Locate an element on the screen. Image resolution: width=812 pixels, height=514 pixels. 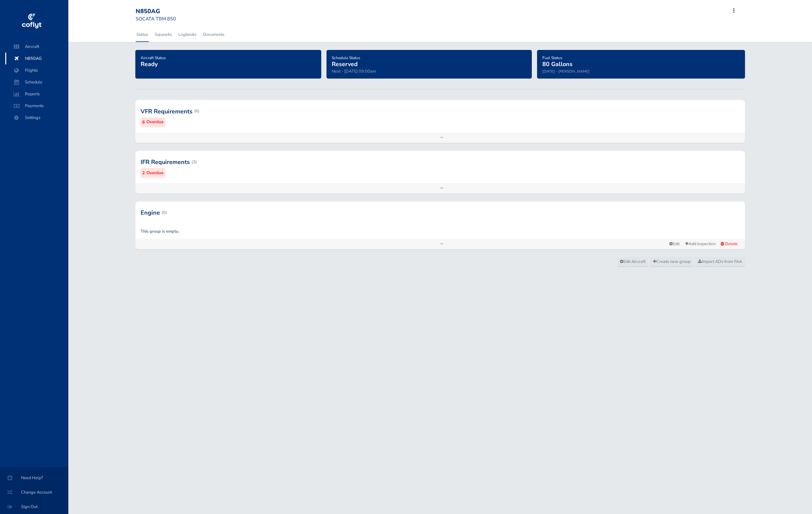
img: coflyt logo is located at coordinates (31, 21).